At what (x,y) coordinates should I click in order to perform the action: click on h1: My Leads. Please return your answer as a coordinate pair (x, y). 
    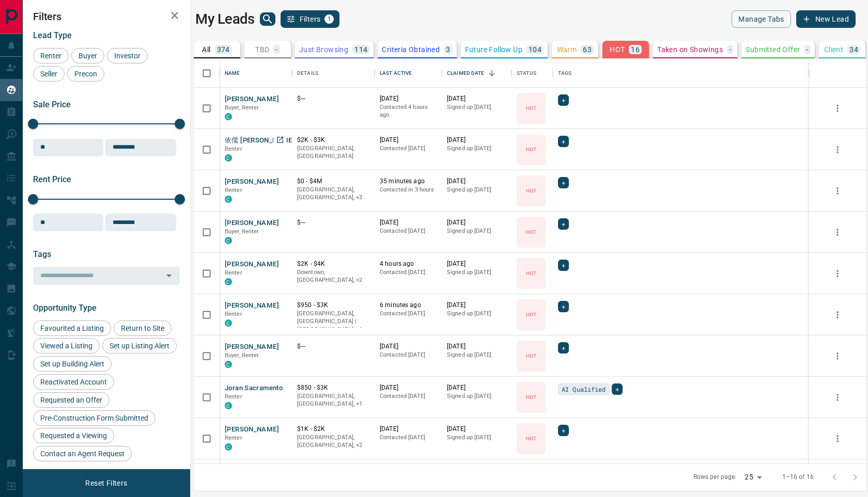
    Looking at the image, I should click on (225, 19).